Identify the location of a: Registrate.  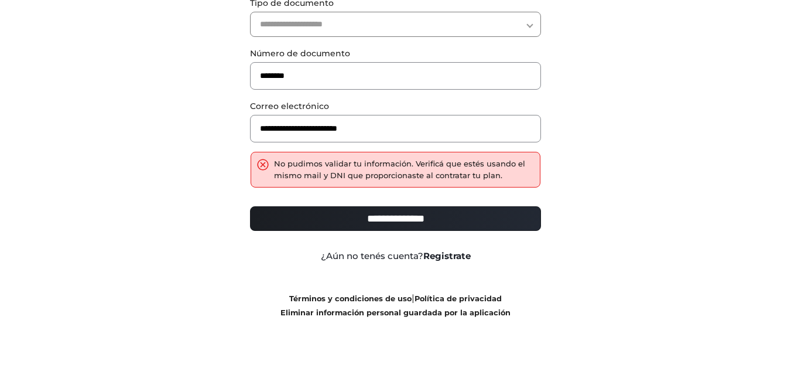
(447, 255).